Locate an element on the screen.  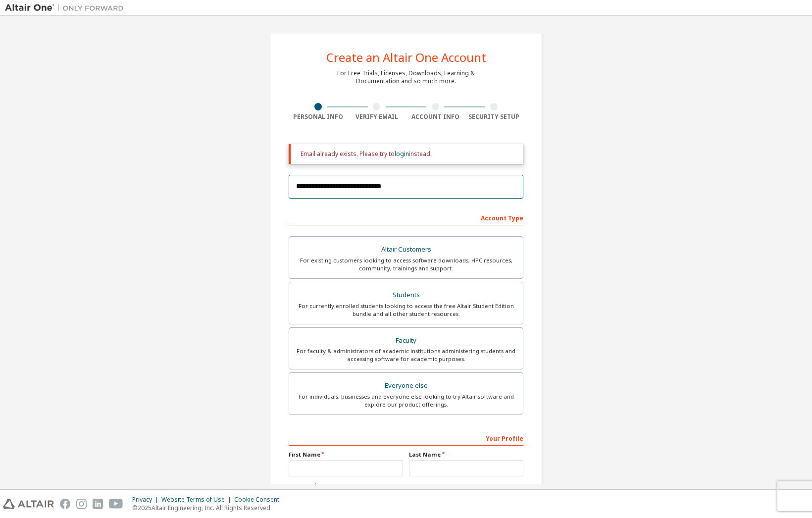
div: For individuals, businesses and everyone else looking to try Altair software and explore our prod... is located at coordinates (406, 401).